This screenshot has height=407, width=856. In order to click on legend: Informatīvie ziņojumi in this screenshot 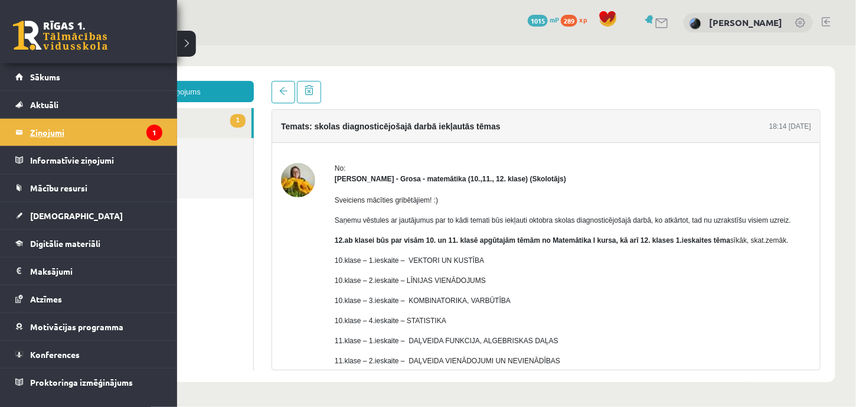, I will do `click(96, 160)`.